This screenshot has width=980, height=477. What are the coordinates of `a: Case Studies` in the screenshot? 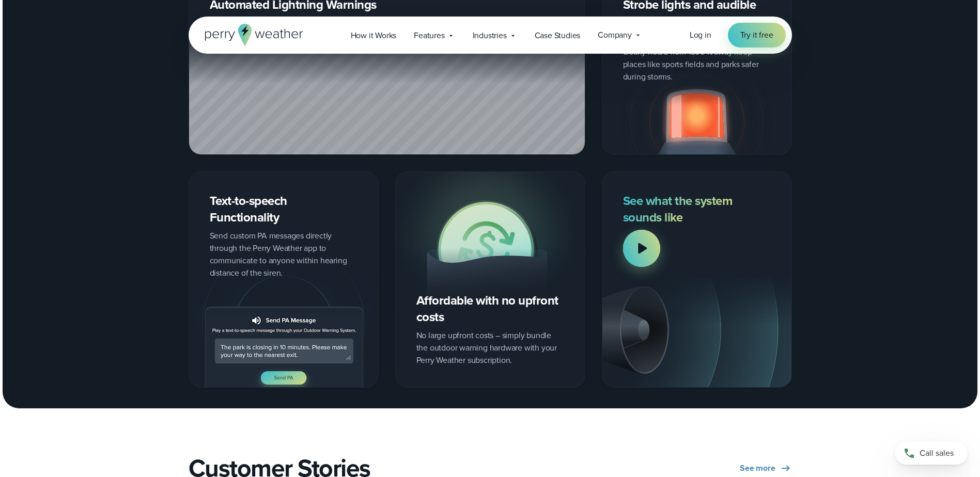 It's located at (557, 35).